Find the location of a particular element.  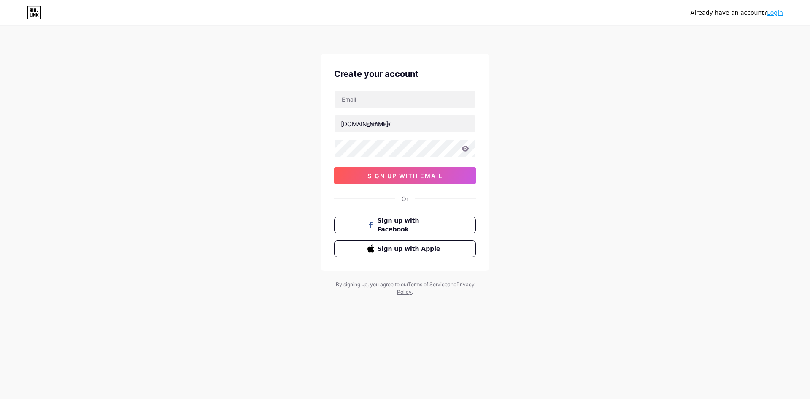

span: sign up with email is located at coordinates (405, 176).